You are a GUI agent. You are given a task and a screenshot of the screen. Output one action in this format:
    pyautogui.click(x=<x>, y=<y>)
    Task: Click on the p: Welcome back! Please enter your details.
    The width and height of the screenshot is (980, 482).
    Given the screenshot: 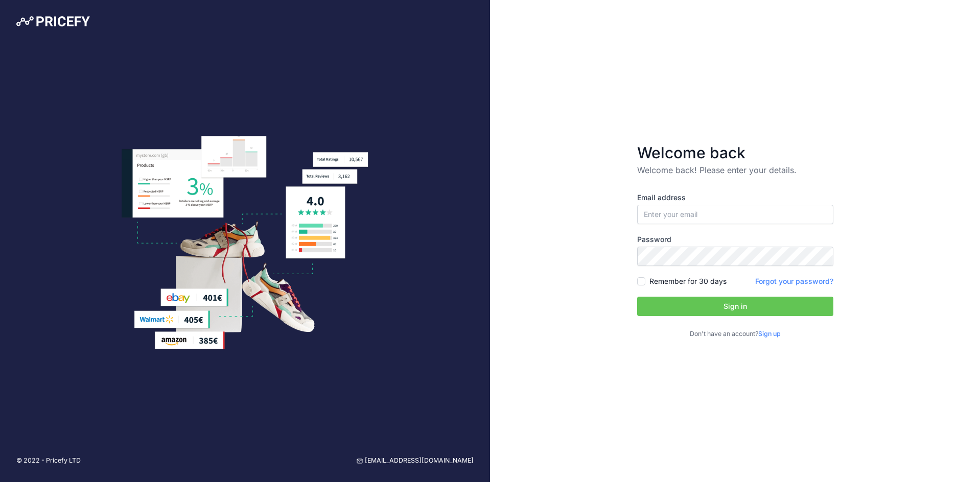 What is the action you would take?
    pyautogui.click(x=735, y=170)
    